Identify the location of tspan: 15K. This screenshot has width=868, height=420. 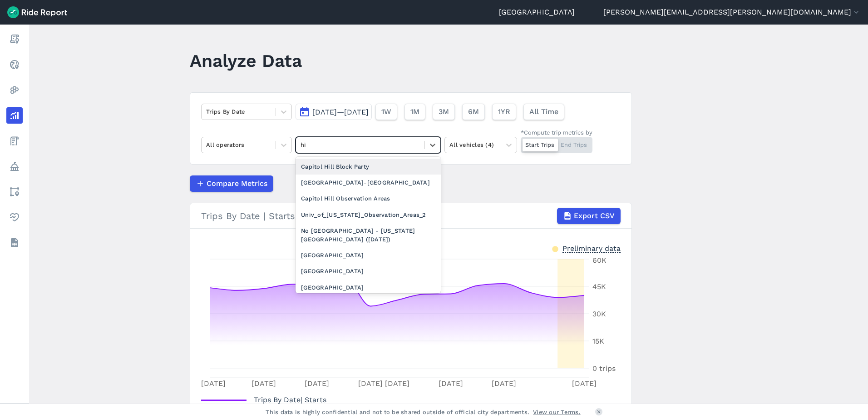
(599, 341).